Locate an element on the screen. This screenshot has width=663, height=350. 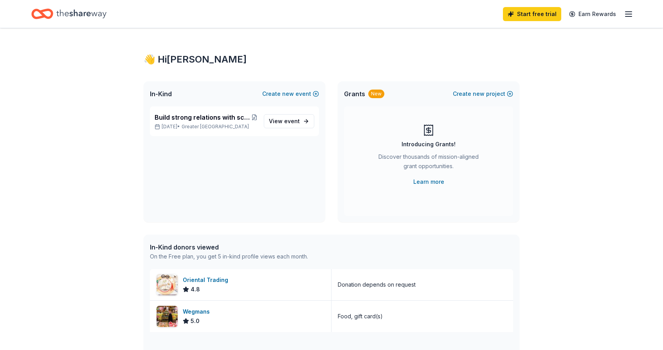
img: Image for Oriental Trading is located at coordinates (167, 285).